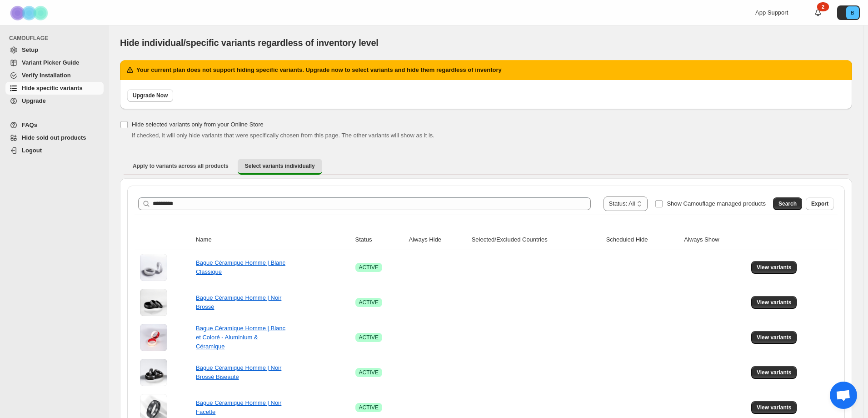 The height and width of the screenshot is (418, 868). Describe the element at coordinates (818, 12) in the screenshot. I see `a: 2` at that location.